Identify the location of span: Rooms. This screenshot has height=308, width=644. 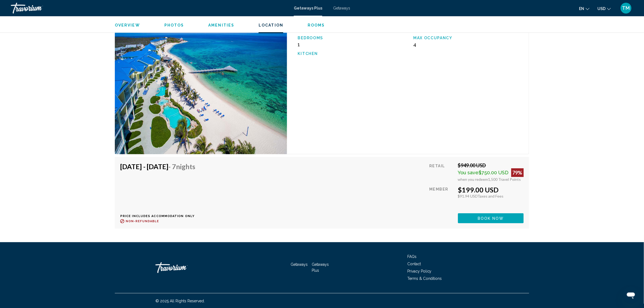
(317, 25).